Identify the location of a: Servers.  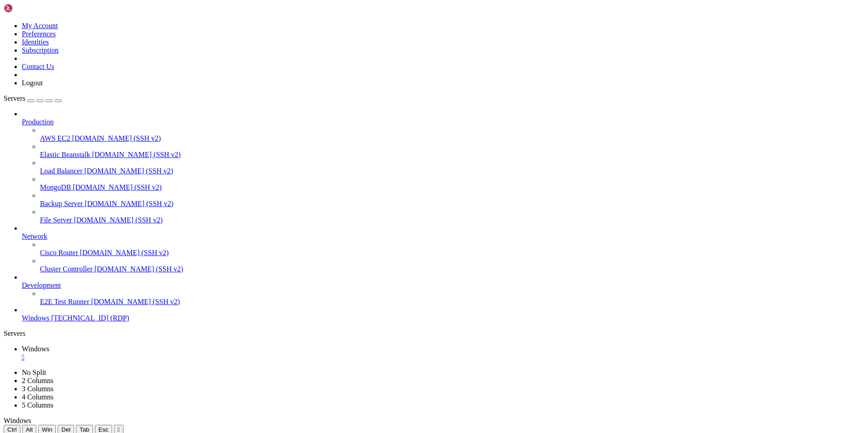
(32, 98).